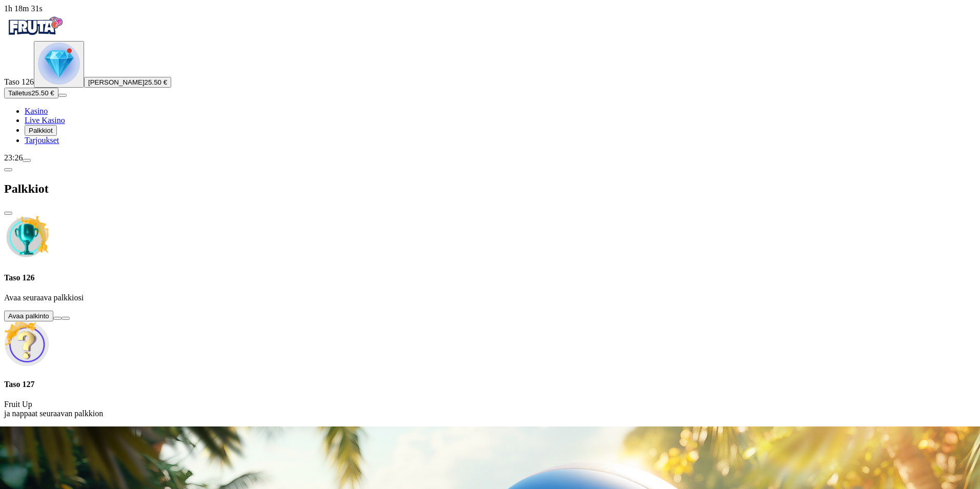  I want to click on span: Kasino, so click(36, 111).